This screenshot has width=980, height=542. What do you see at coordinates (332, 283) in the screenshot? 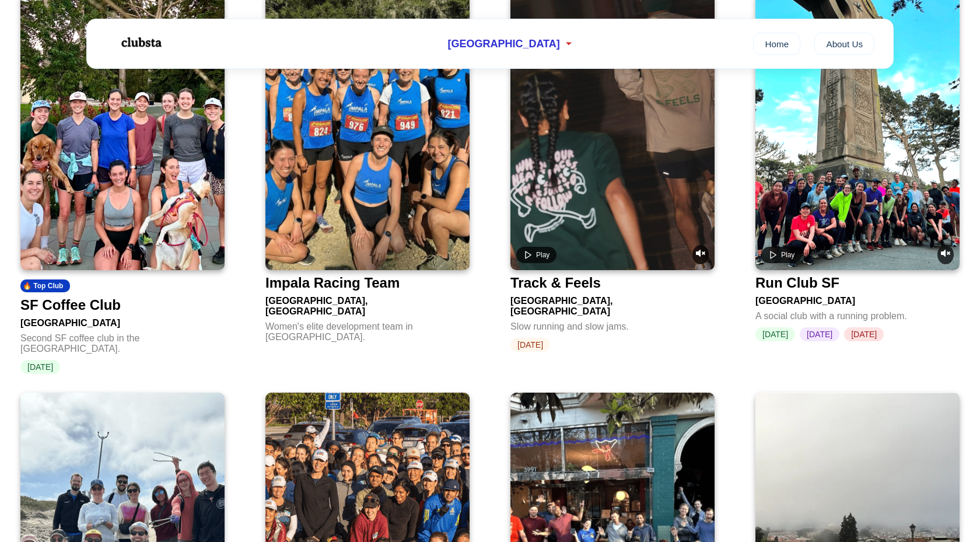
I see `div: Impala Racing Team` at bounding box center [332, 283].